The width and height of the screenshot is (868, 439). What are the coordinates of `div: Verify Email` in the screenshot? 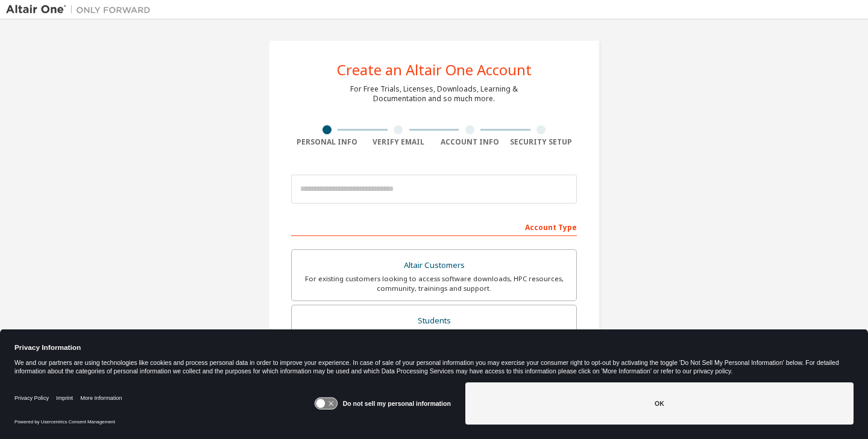 It's located at (398, 143).